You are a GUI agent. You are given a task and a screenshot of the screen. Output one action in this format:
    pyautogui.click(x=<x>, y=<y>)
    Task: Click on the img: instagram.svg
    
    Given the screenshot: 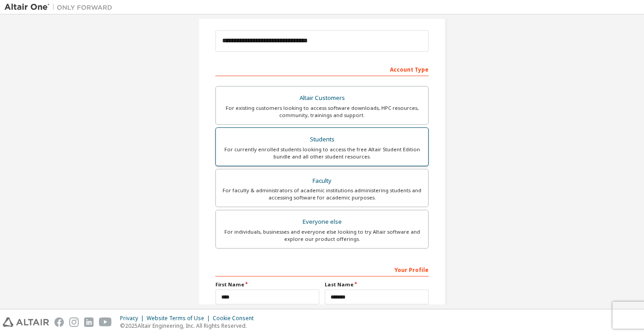 What is the action you would take?
    pyautogui.click(x=74, y=322)
    